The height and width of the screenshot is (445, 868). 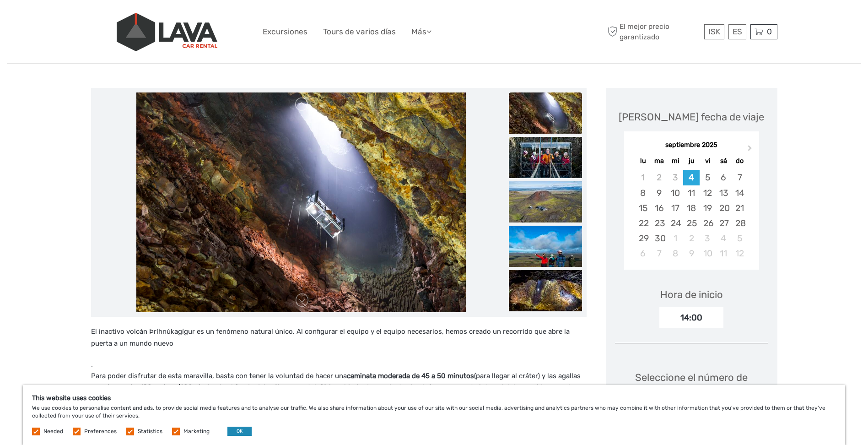 What do you see at coordinates (659, 161) in the screenshot?
I see `div: ma` at bounding box center [659, 161].